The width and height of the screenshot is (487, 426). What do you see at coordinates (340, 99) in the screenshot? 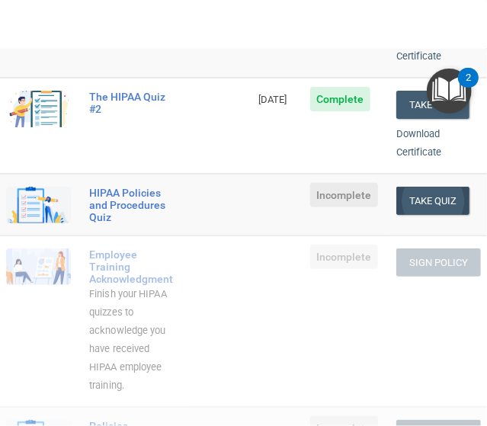
I see `span: Complete` at bounding box center [340, 99].